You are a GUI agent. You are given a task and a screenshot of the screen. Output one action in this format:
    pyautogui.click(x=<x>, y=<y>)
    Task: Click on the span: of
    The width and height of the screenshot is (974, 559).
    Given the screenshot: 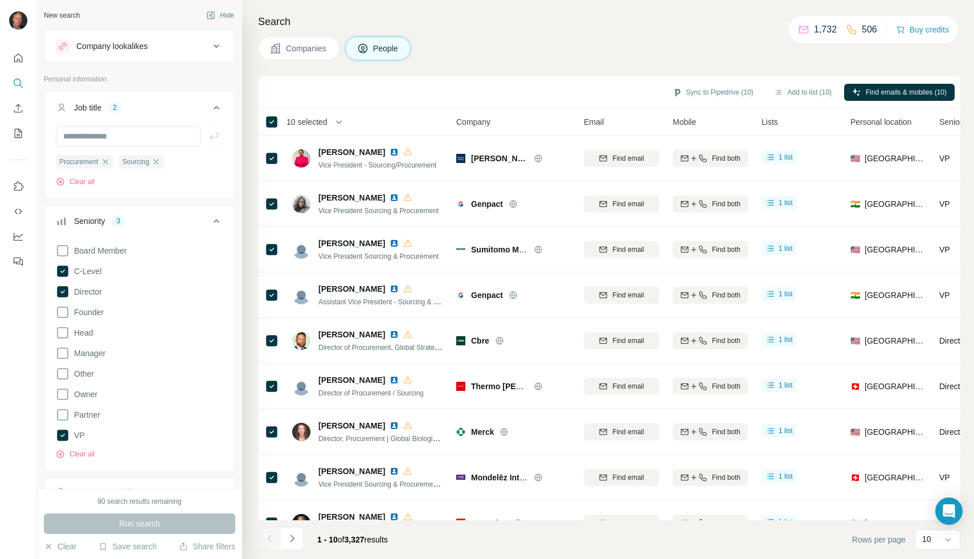 What is the action you would take?
    pyautogui.click(x=341, y=540)
    